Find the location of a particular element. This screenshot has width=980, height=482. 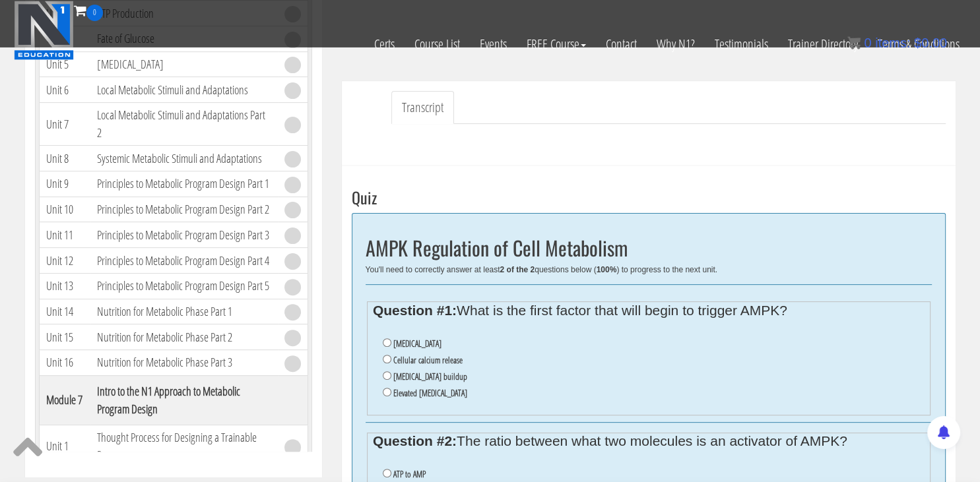

td: Local Metabolic Stimuli and Adaptations is located at coordinates (184, 90).